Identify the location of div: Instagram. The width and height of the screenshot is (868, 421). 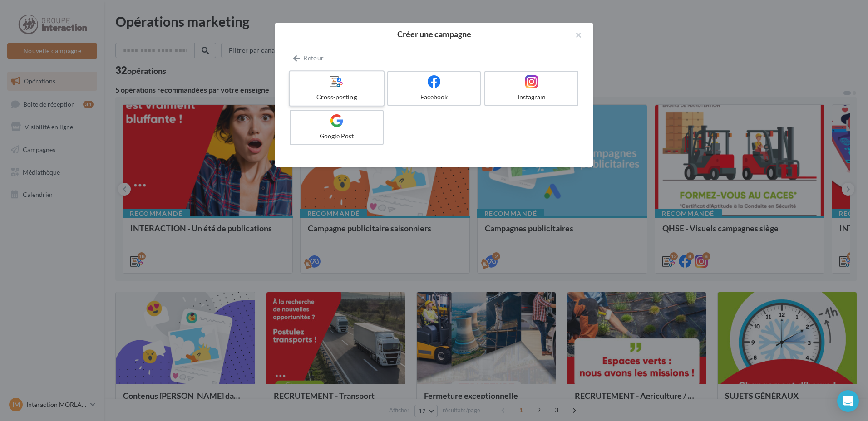
(531, 97).